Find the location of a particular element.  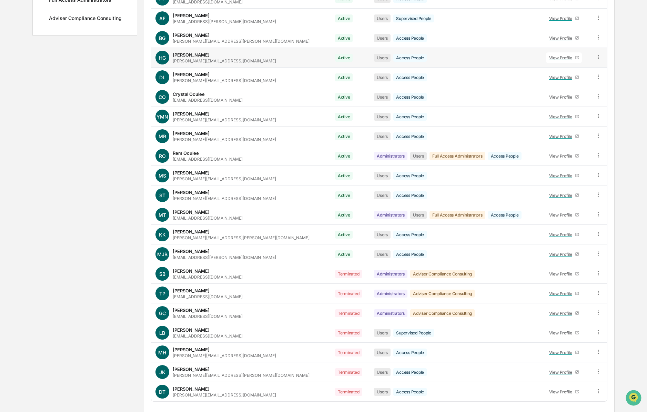

span: RO is located at coordinates (162, 156).